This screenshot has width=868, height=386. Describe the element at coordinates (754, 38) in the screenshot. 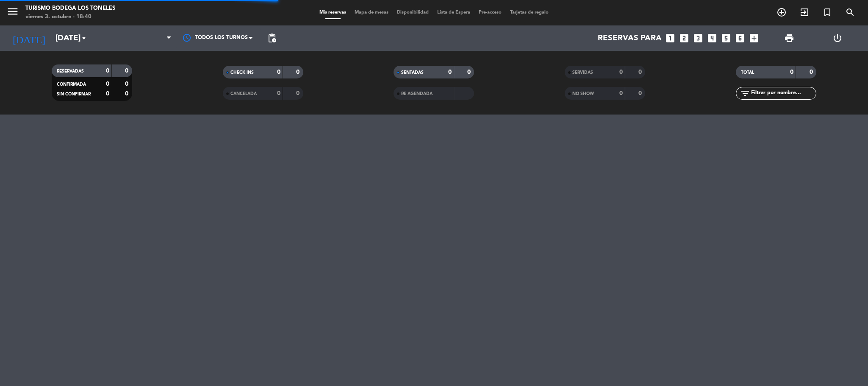

I see `i: add_box` at that location.